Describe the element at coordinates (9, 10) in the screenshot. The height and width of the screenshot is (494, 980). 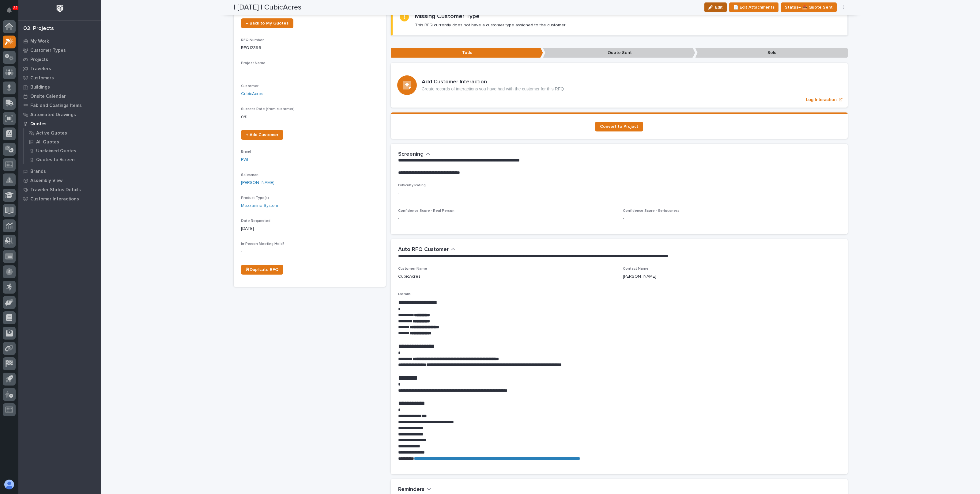
I see `button: Notifications` at that location.